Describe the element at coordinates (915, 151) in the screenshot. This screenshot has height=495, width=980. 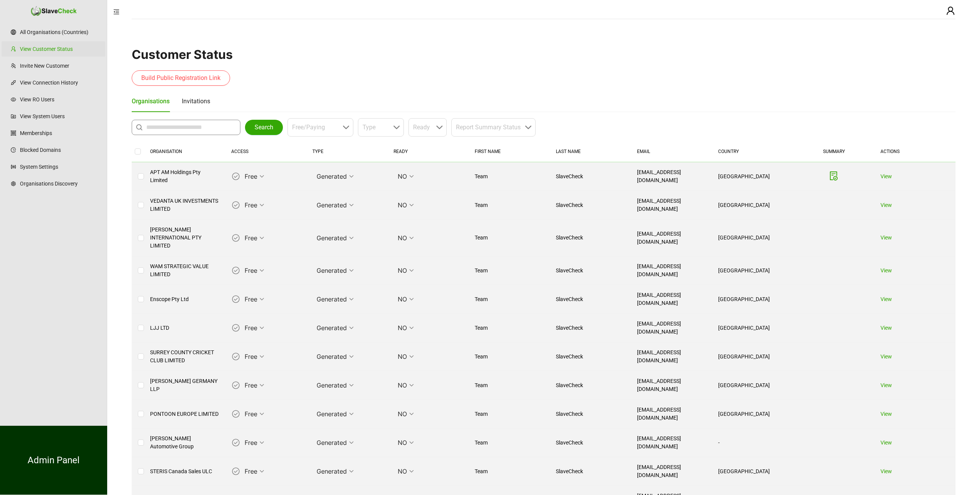
I see `th: ACTIONS` at that location.